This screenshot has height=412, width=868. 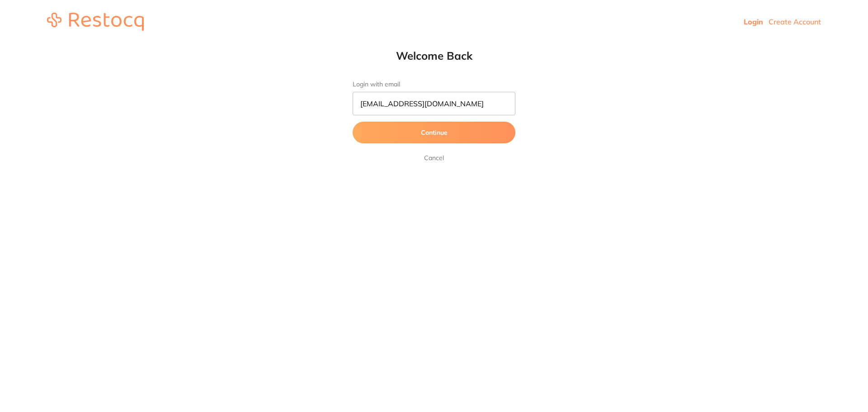 What do you see at coordinates (434, 133) in the screenshot?
I see `button: Continue` at bounding box center [434, 133].